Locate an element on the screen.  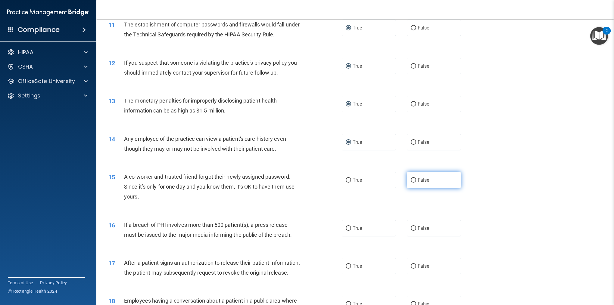
span: If a breach of PHI involves more than 500 patient(s), a press release must be issued to the major... is located at coordinates (208, 230).